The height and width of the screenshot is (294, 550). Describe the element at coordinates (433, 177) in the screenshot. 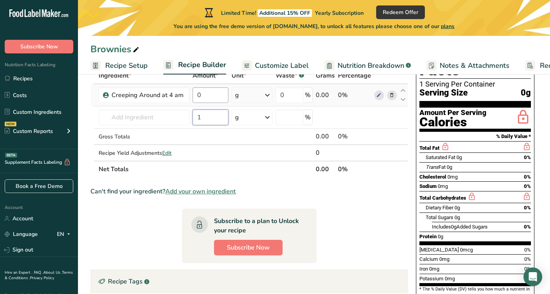

I see `span: Cholesterol` at that location.